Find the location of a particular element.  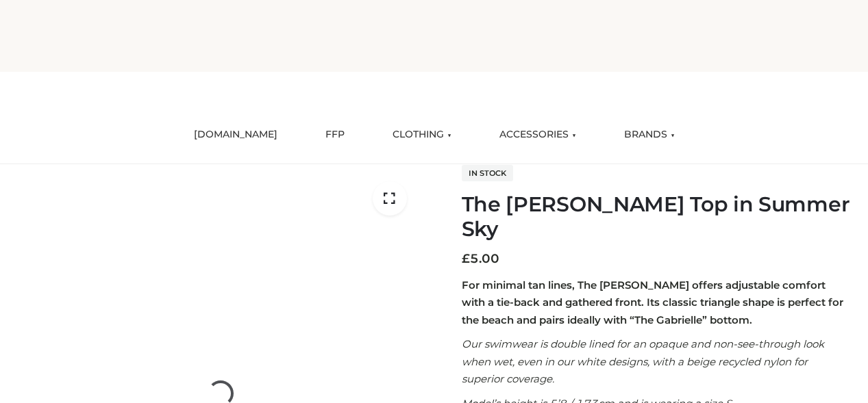

bdi: 5.00 is located at coordinates (480, 259).